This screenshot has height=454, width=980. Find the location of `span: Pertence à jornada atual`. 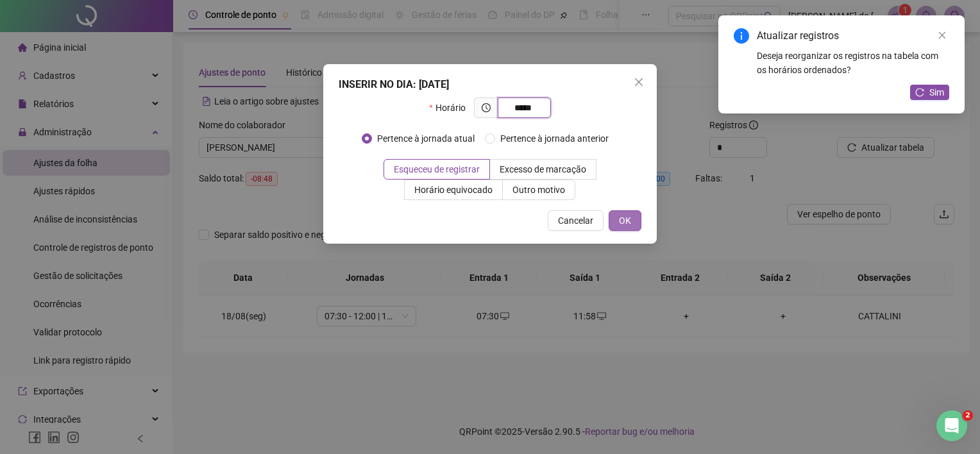

span: Pertence à jornada atual is located at coordinates (426, 139).